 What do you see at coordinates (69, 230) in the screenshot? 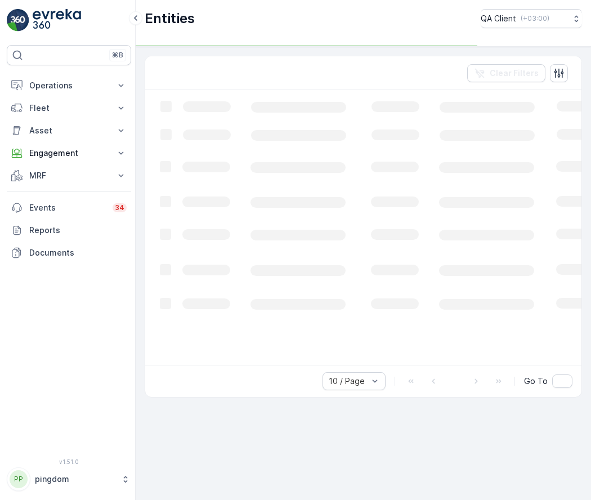
I see `a: Reports` at bounding box center [69, 230].